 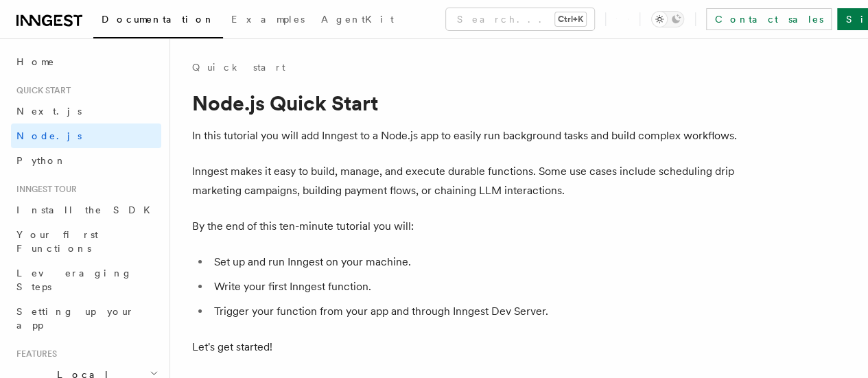 I want to click on span: AgentKit, so click(x=358, y=19).